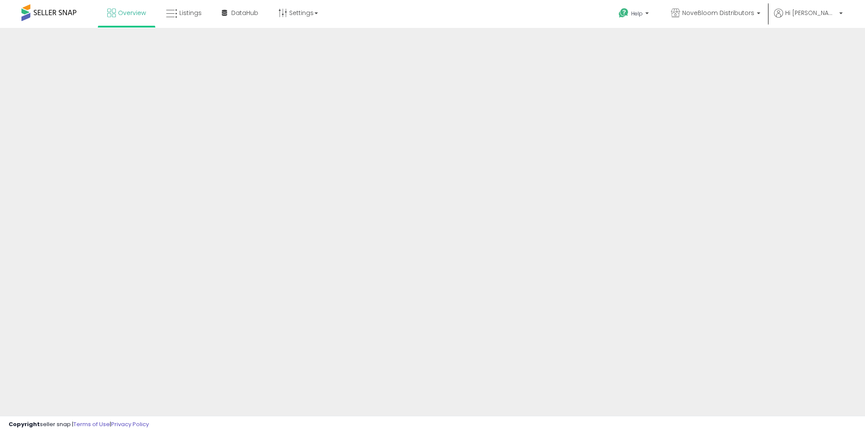 Image resolution: width=865 pixels, height=433 pixels. I want to click on span: Help, so click(636, 13).